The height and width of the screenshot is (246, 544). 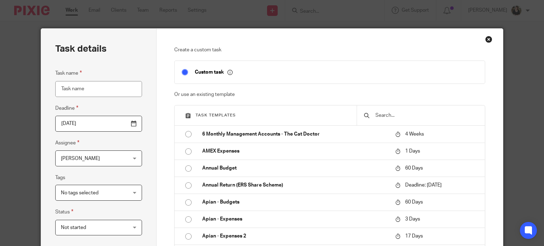 I want to click on label: Status, so click(x=64, y=212).